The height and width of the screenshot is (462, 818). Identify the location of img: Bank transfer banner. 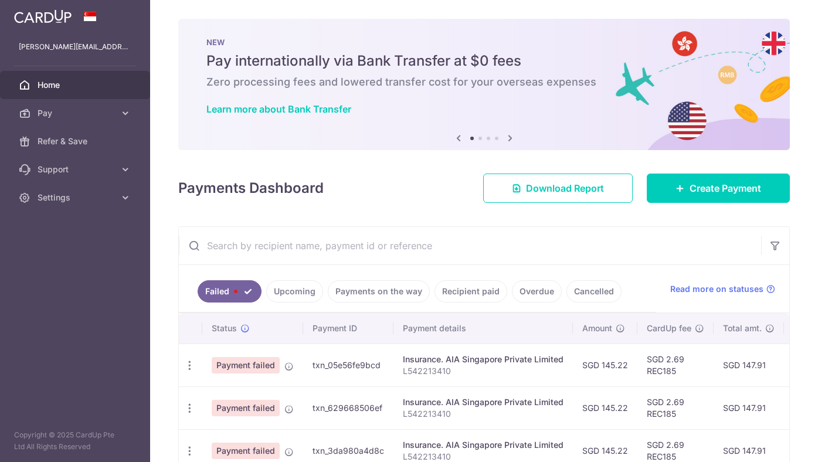
(484, 84).